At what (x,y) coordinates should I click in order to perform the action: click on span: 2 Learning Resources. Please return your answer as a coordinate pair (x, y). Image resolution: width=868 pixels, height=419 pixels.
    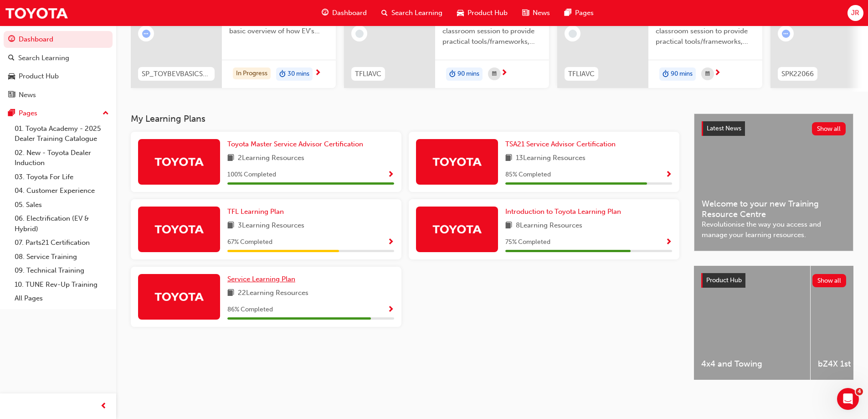
    Looking at the image, I should click on (271, 158).